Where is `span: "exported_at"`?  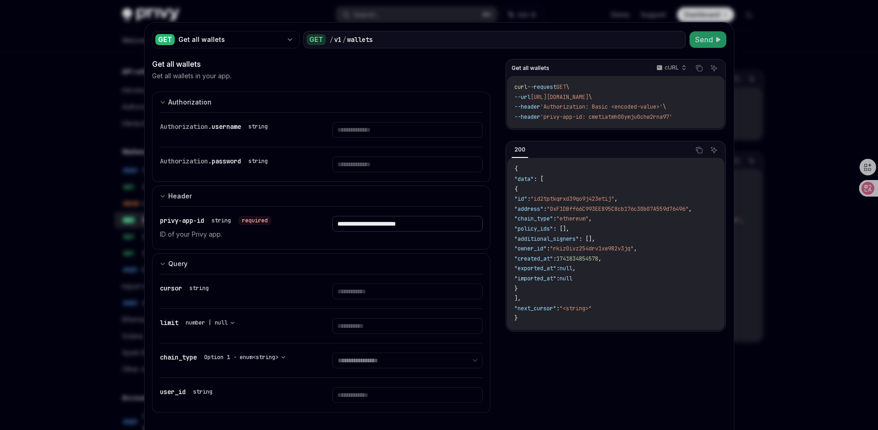 span: "exported_at" is located at coordinates (535, 269).